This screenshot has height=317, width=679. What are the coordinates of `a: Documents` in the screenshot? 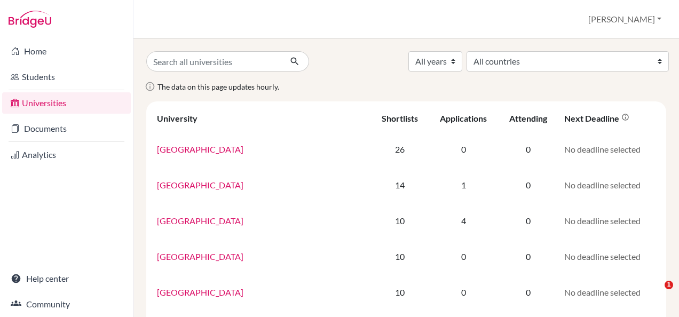 It's located at (66, 129).